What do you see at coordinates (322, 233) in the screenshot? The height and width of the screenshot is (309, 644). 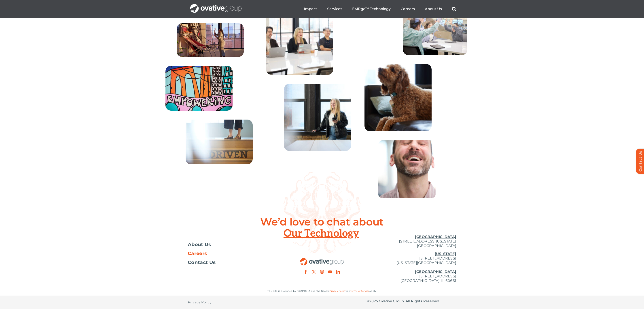 I see `span: Our Technology` at bounding box center [322, 233].